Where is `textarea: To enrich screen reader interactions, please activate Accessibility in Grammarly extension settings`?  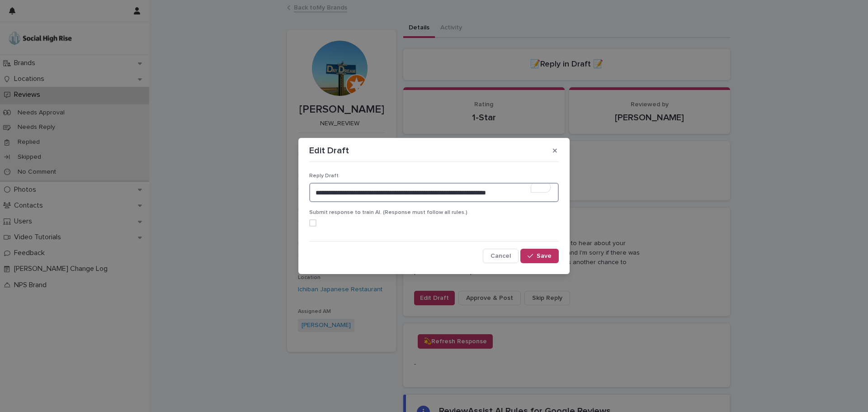 textarea: To enrich screen reader interactions, please activate Accessibility in Grammarly extension settings is located at coordinates (434, 193).